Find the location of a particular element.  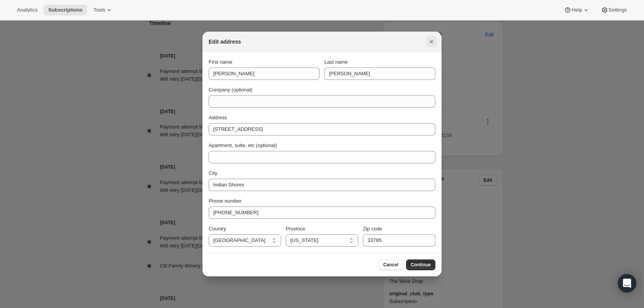

span: Last name is located at coordinates (336, 62).